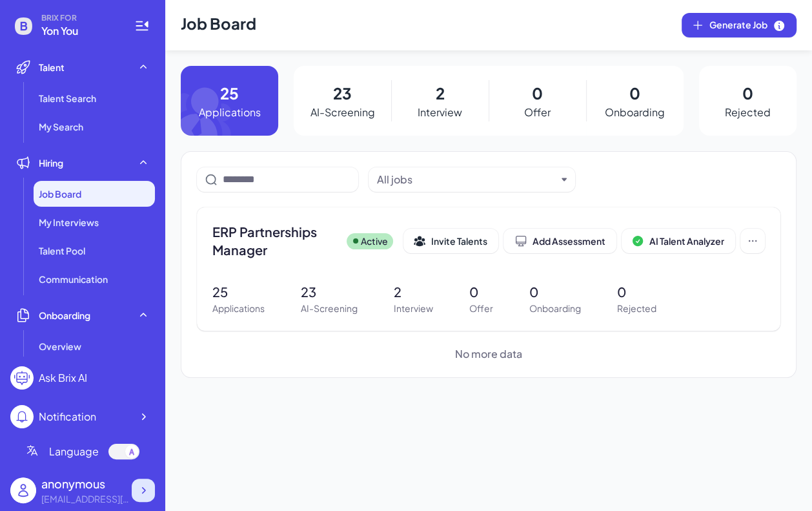 This screenshot has height=511, width=812. What do you see at coordinates (678, 241) in the screenshot?
I see `button: AI Talent Analyzer` at bounding box center [678, 241].